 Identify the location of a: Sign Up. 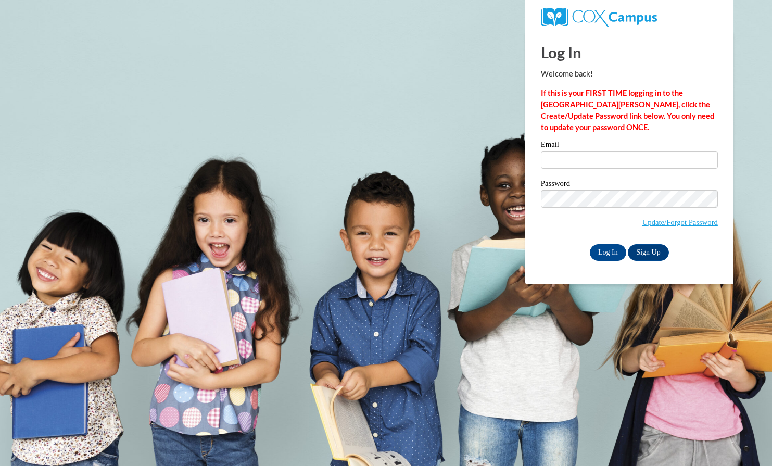
(648, 253).